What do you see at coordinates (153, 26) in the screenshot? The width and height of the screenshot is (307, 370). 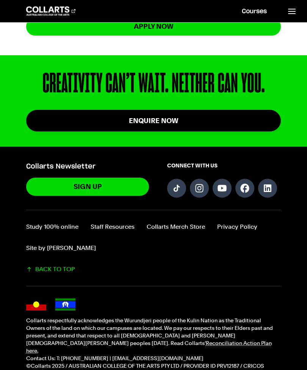 I see `a: apply now` at bounding box center [153, 26].